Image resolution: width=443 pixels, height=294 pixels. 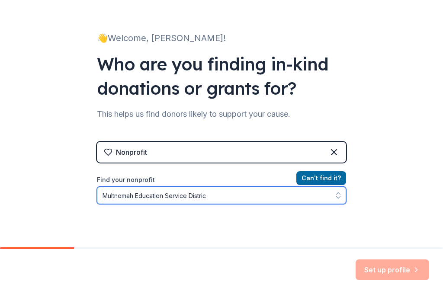 What do you see at coordinates (222, 196) in the screenshot?
I see `input: Search by name, EIN, or city` at bounding box center [222, 196].